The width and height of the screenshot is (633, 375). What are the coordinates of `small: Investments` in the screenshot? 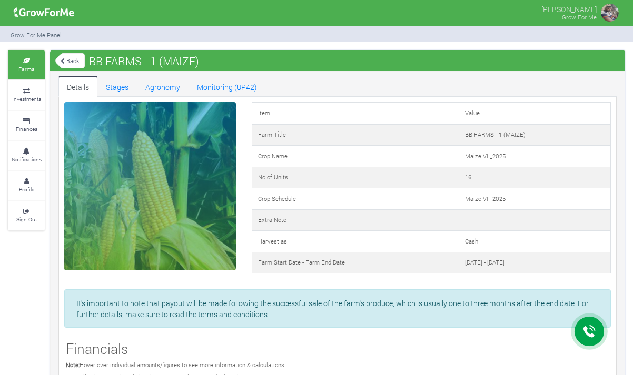 It's located at (26, 99).